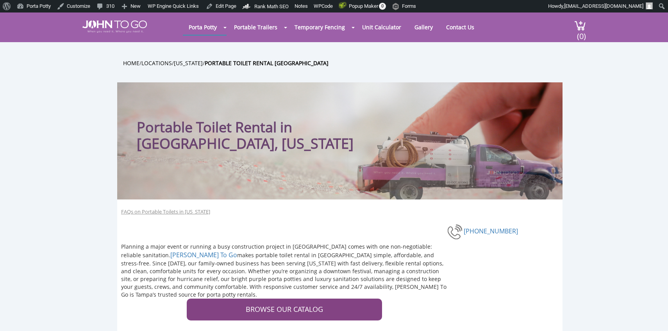 The image size is (668, 331). What do you see at coordinates (131, 63) in the screenshot?
I see `a: Home` at bounding box center [131, 63].